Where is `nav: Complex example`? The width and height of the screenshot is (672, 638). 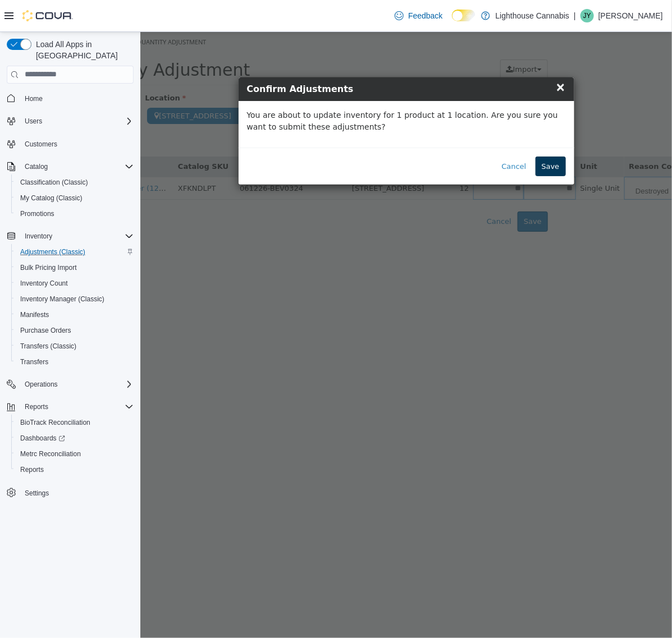 nav: Complex example is located at coordinates (70, 308).